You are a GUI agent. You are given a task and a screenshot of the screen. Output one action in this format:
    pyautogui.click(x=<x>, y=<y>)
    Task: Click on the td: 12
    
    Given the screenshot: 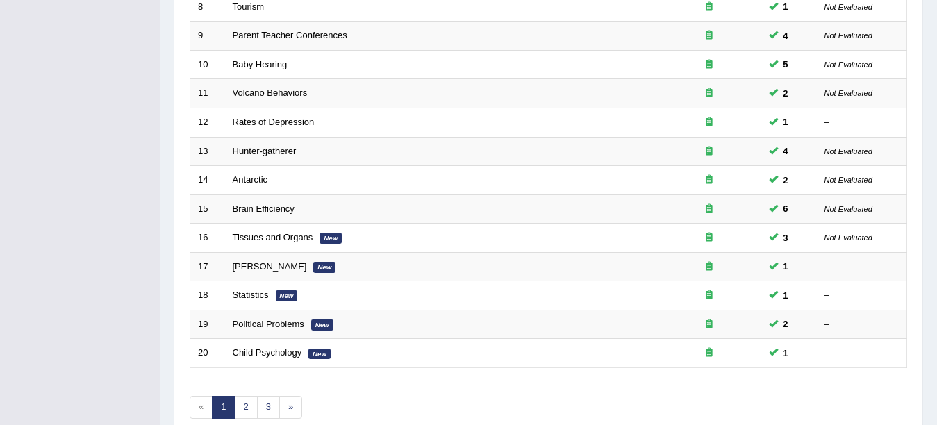 What is the action you would take?
    pyautogui.click(x=208, y=122)
    